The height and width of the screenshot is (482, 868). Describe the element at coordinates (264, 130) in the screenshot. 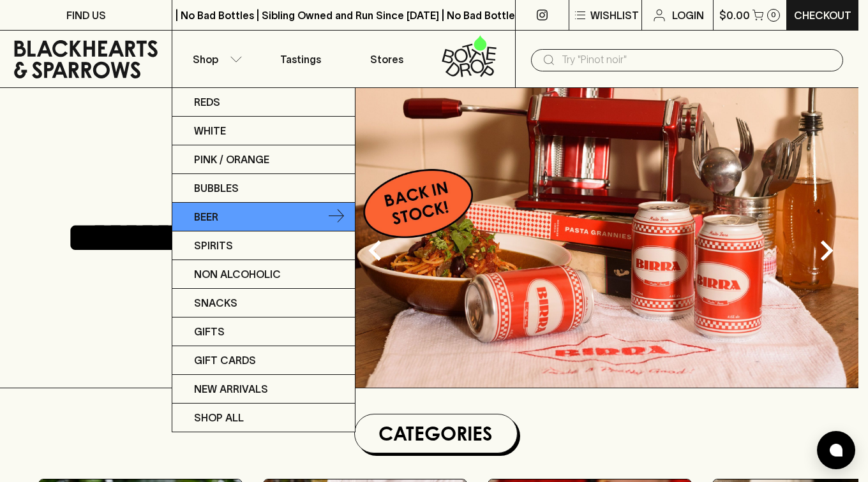

I see `a: White` at that location.